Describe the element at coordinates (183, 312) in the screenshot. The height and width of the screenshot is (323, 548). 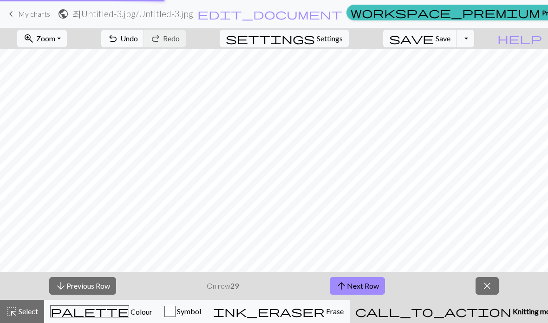
I see `button: Symbol` at that location.